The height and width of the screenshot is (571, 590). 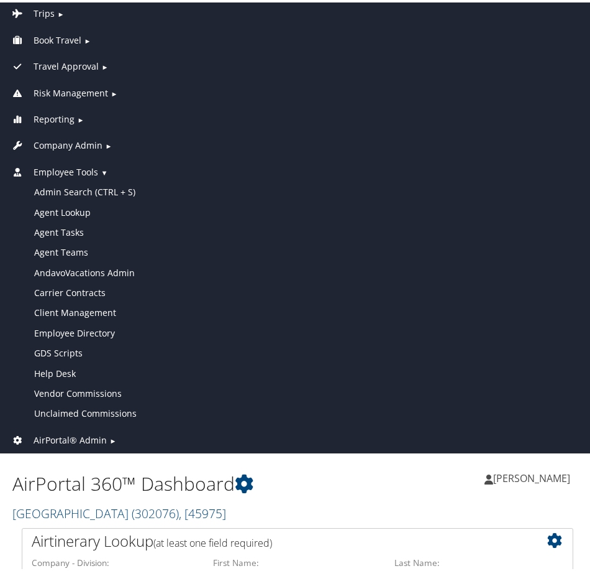 I want to click on h1: AirPortal 360™ Dashboard, so click(x=155, y=481).